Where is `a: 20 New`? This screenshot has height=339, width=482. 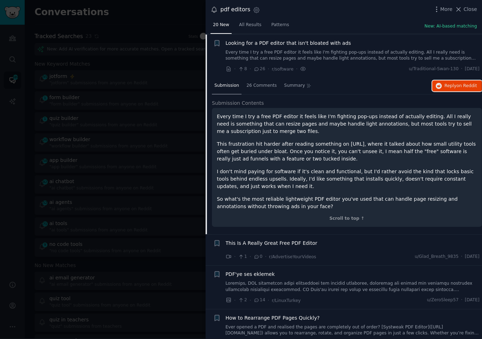 a: 20 New is located at coordinates (221, 26).